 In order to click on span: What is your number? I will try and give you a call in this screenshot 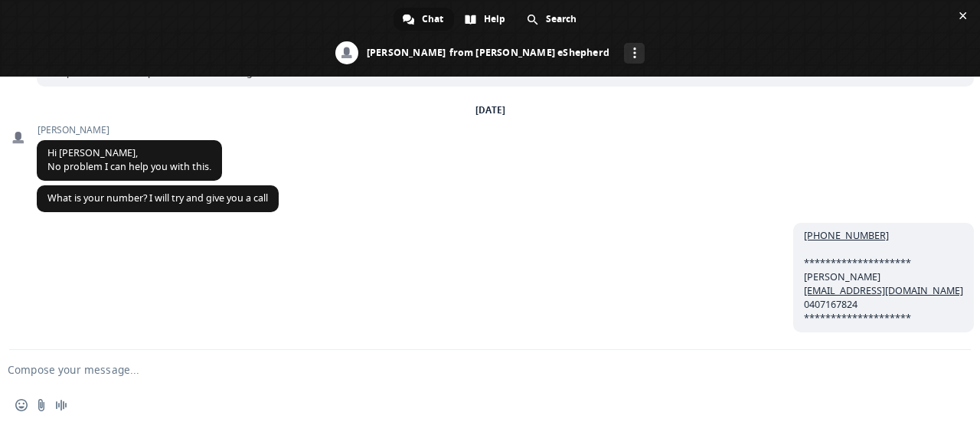, I will do `click(158, 198)`.